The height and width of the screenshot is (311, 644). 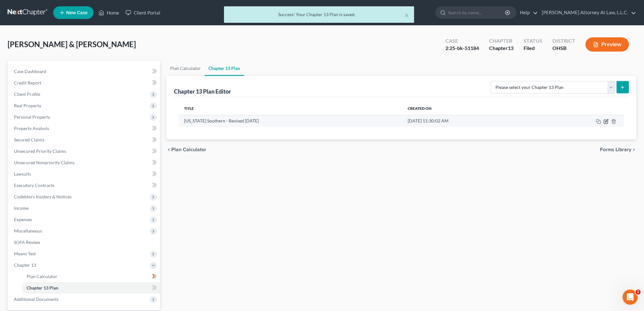 I want to click on a: Credit Report, so click(x=84, y=83).